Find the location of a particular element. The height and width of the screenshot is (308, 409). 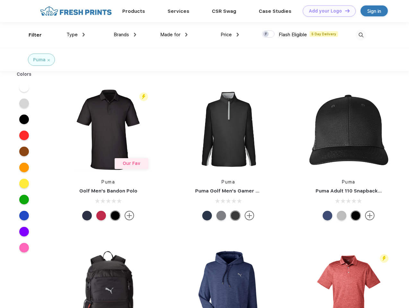

span: Our Fav is located at coordinates (131, 163).